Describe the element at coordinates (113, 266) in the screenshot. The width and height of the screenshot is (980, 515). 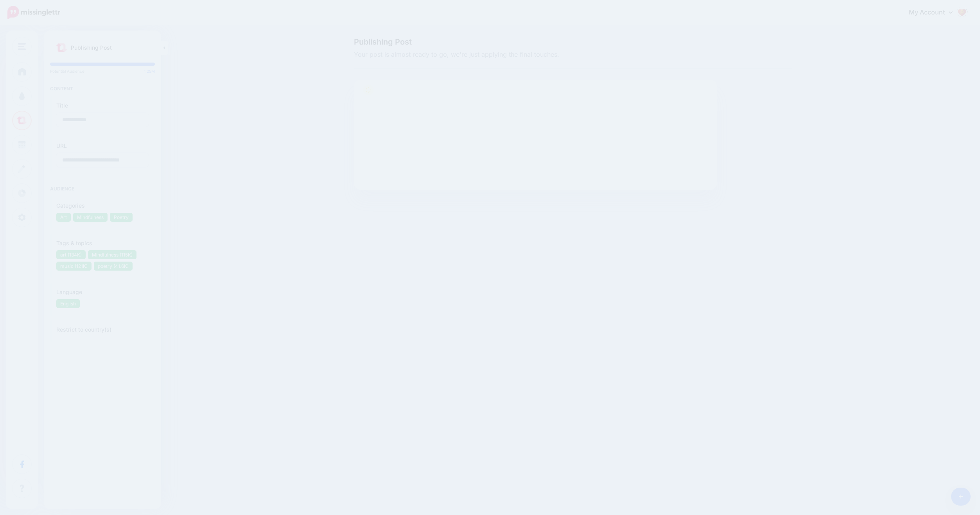
I see `span: poetry (41.6K)` at that location.